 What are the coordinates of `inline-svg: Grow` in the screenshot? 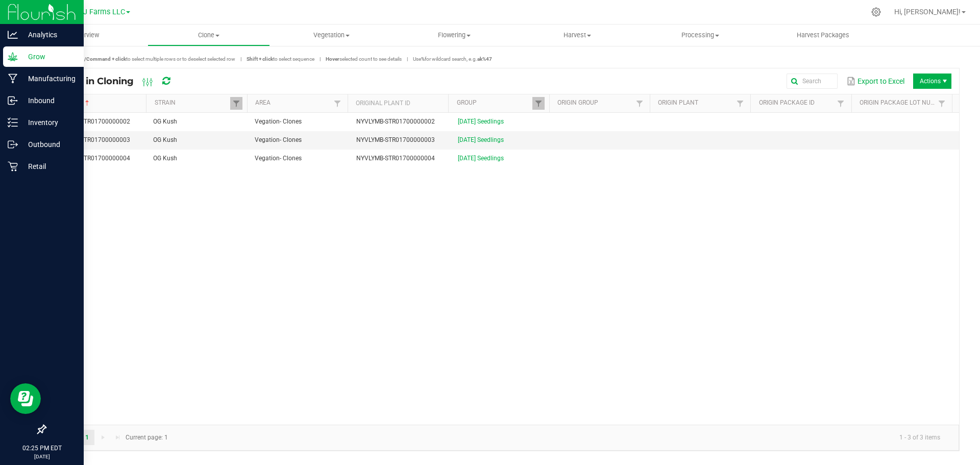 It's located at (13, 57).